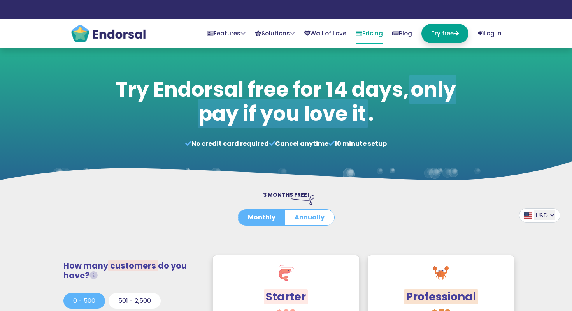 The height and width of the screenshot is (311, 572). What do you see at coordinates (303, 200) in the screenshot?
I see `img: arrow-right-down.svg` at bounding box center [303, 200].